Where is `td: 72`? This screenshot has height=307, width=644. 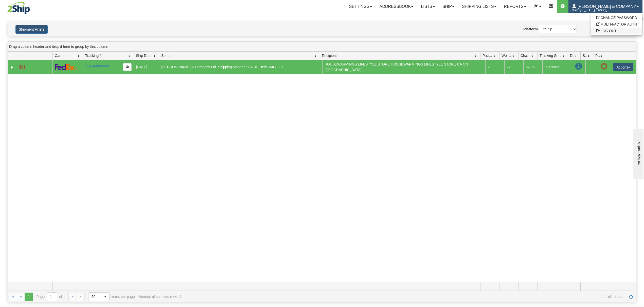 td: 72 is located at coordinates (514, 67).